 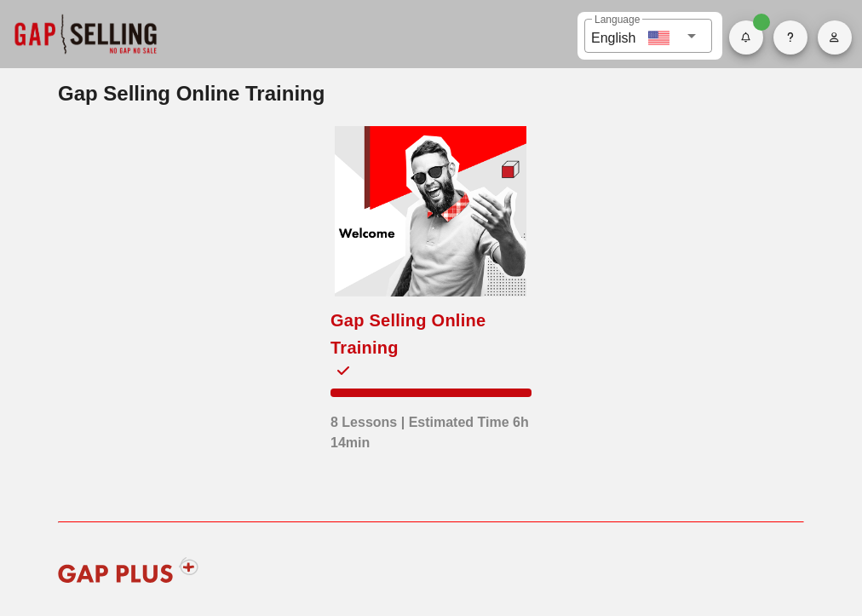 I want to click on div: LanguageEnglish, so click(x=648, y=36).